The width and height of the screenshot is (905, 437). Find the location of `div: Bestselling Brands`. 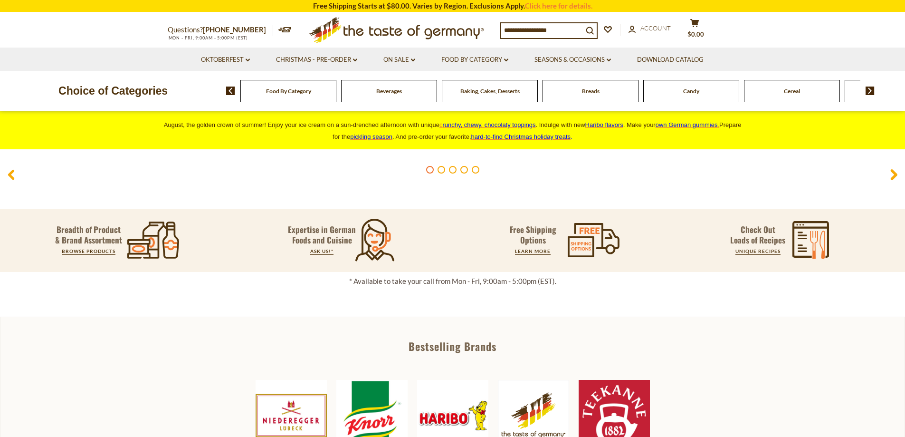

div: Bestselling Brands is located at coordinates (452, 346).